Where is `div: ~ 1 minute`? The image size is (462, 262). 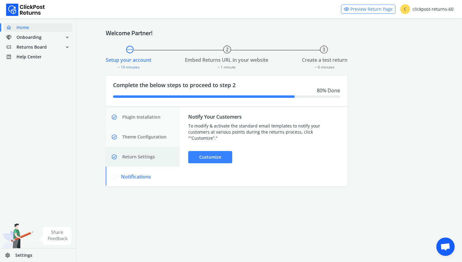 div: ~ 1 minute is located at coordinates (227, 67).